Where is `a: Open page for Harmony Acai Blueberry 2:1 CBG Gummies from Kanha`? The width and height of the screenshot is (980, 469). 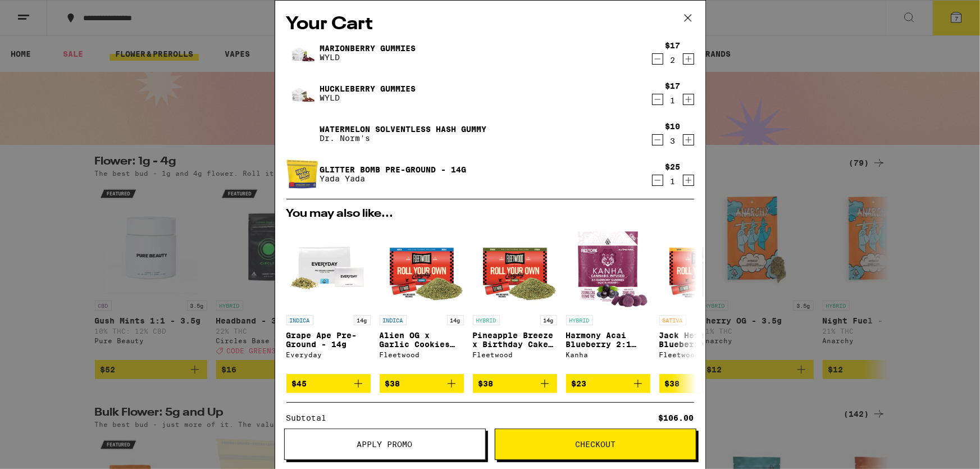 a: Open page for Harmony Acai Blueberry 2:1 CBG Gummies from Kanha is located at coordinates (608, 300).